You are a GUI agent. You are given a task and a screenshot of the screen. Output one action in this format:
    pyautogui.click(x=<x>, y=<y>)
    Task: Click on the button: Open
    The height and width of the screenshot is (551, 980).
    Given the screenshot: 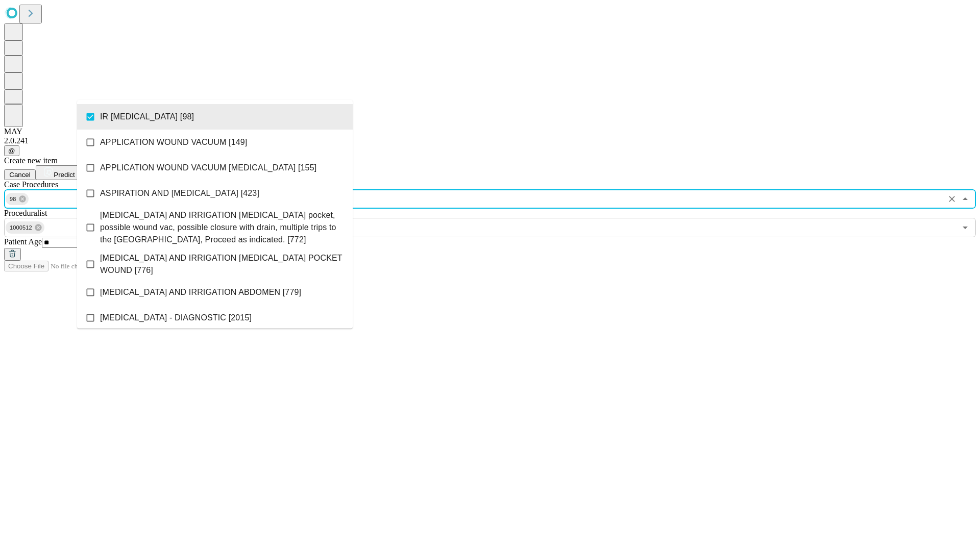 What is the action you would take?
    pyautogui.click(x=965, y=228)
    